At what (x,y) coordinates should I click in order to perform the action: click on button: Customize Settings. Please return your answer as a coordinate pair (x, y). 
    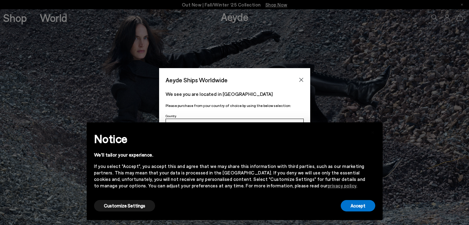
    Looking at the image, I should click on (125, 206).